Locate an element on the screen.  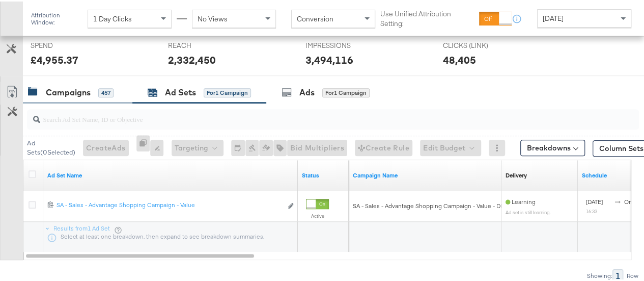
a: SA - Sales - Advantage Shopping Campaign - Value is located at coordinates (169, 204).